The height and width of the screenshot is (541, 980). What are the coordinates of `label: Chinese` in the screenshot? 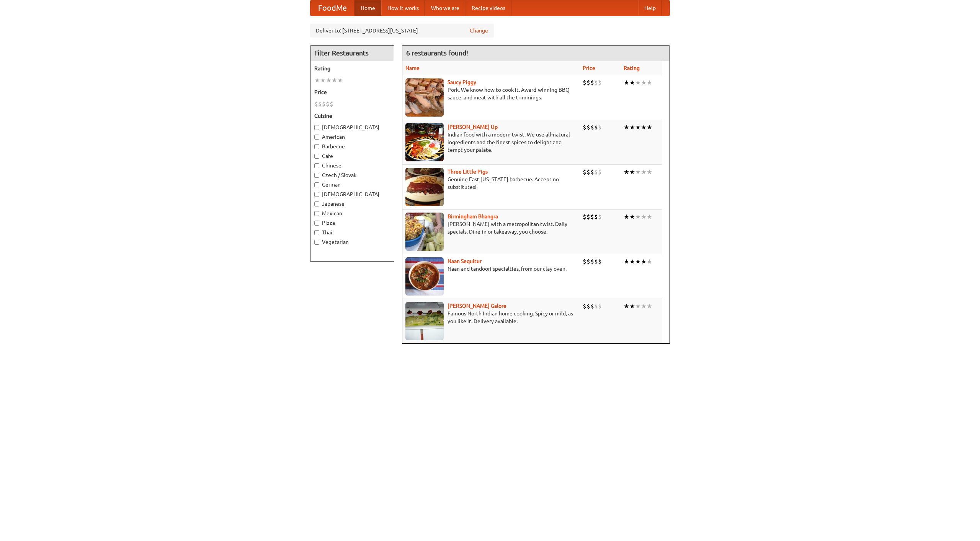 It's located at (352, 166).